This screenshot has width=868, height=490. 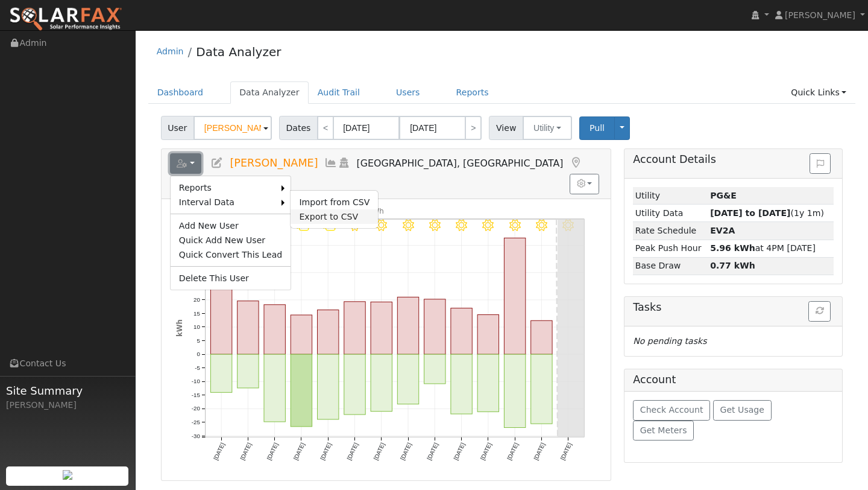 I want to click on i: 9/06 - Clear, so click(x=541, y=225).